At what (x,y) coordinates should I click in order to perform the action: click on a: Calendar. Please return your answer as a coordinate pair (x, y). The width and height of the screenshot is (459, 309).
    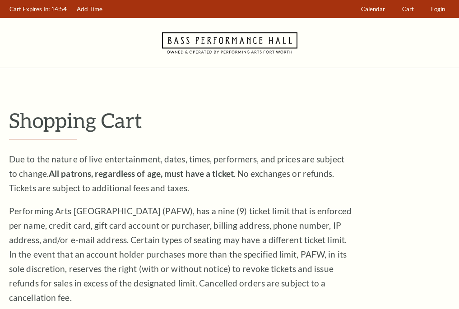
    Looking at the image, I should click on (373, 9).